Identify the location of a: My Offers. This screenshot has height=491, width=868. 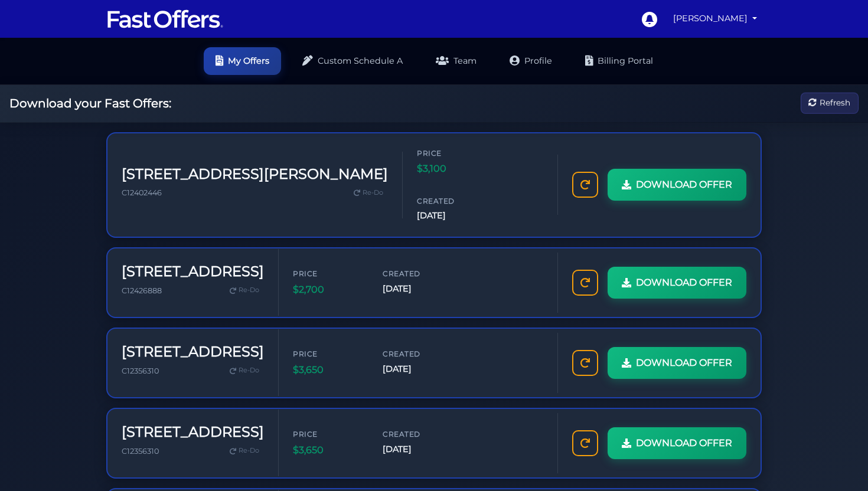
(243, 61).